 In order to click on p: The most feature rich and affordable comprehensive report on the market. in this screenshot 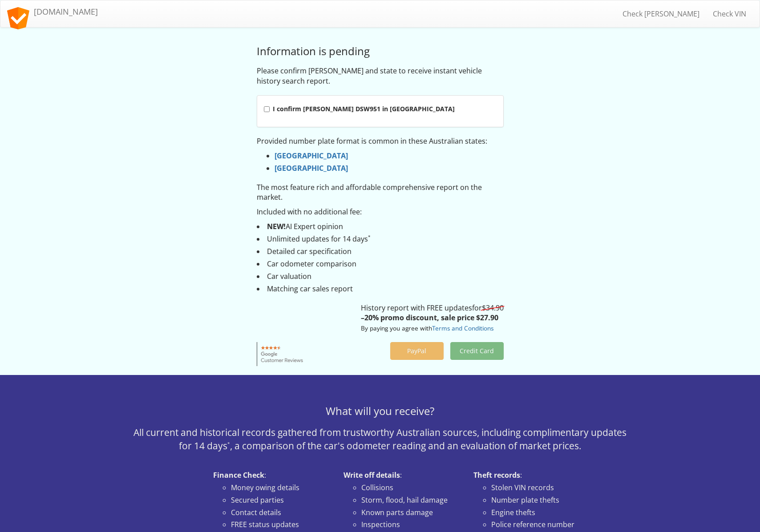, I will do `click(380, 193)`.